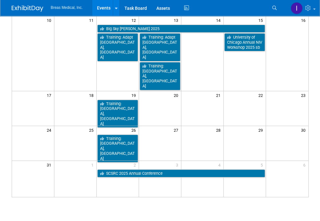 Image resolution: width=320 pixels, height=221 pixels. I want to click on span: 1, so click(94, 164).